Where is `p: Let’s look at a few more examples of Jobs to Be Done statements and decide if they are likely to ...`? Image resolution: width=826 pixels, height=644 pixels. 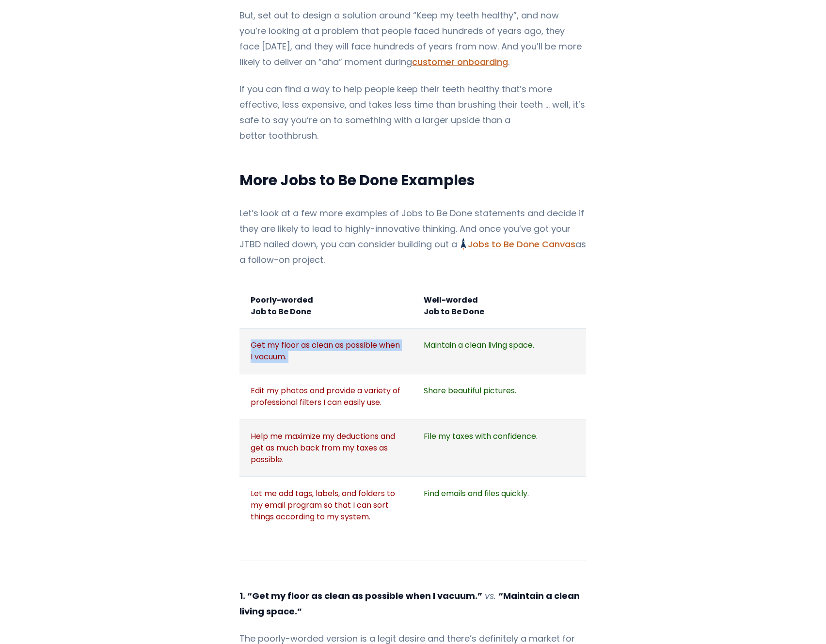 p: Let’s look at a few more examples of Jobs to Be Done statements and decide if they are likely to ... is located at coordinates (412, 237).